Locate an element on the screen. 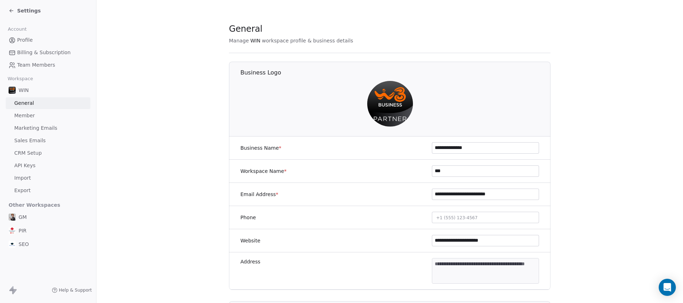  a: General is located at coordinates (48, 103).